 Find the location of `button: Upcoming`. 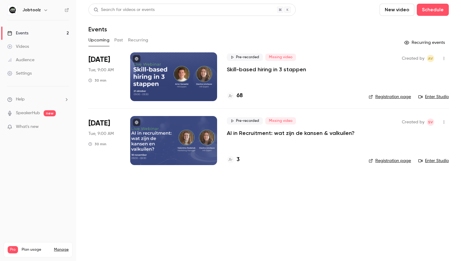

button: Upcoming is located at coordinates (99, 40).